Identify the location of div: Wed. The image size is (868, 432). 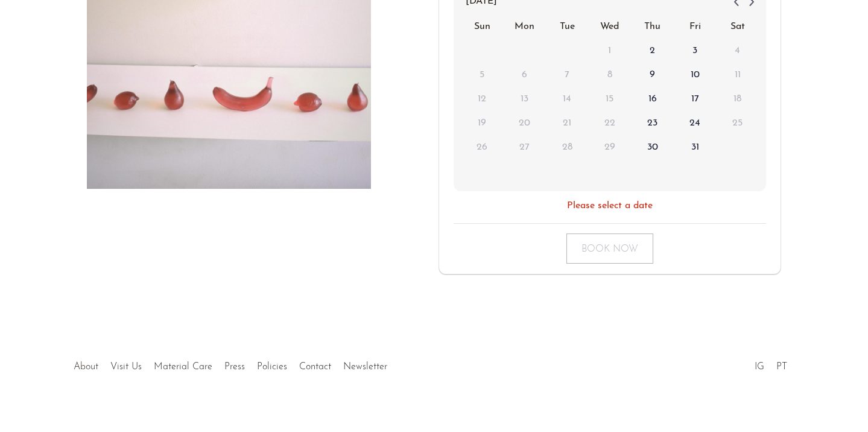
(610, 27).